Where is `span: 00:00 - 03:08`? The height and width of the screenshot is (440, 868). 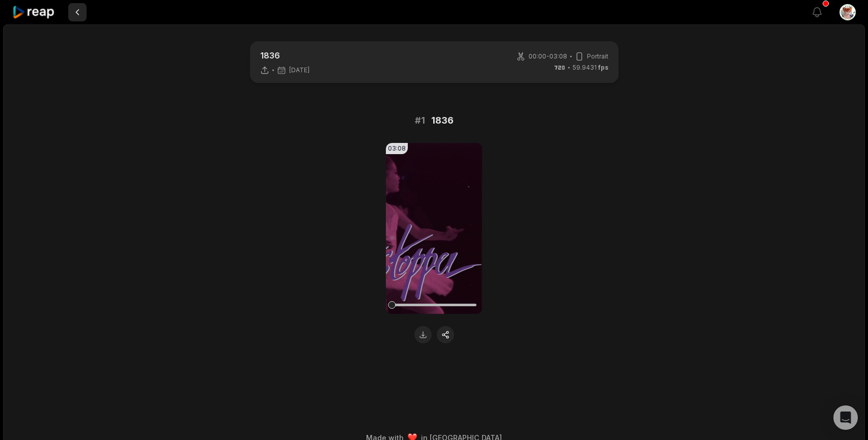
span: 00:00 - 03:08 is located at coordinates (548, 56).